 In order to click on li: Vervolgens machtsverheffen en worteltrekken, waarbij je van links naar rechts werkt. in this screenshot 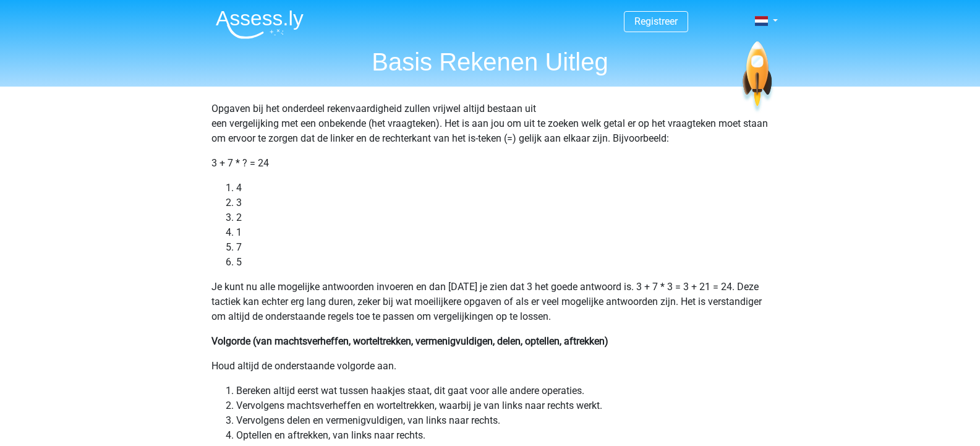, I will do `click(503, 406)`.